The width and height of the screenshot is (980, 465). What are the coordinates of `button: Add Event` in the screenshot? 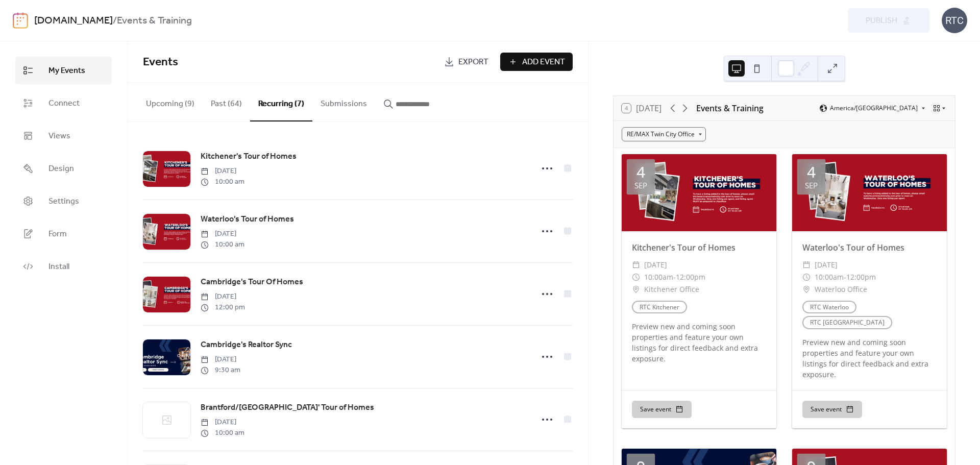 It's located at (536, 62).